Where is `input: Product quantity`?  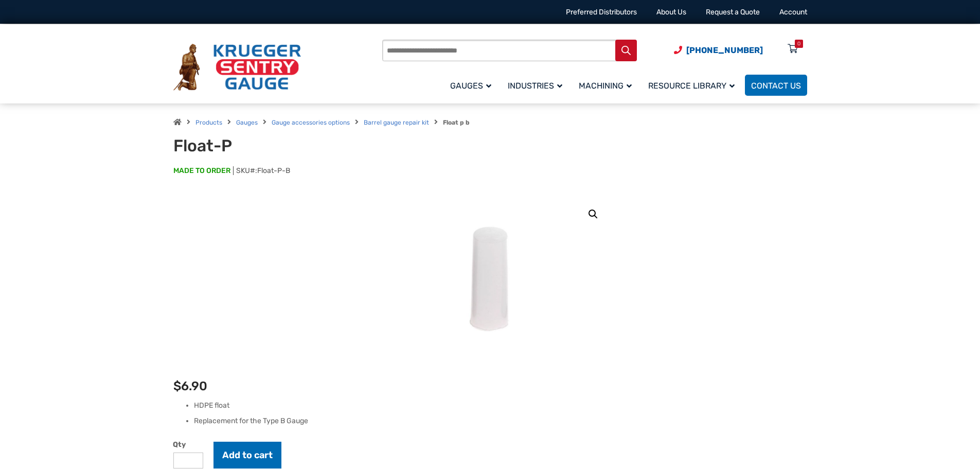
input: Product quantity is located at coordinates (188, 460).